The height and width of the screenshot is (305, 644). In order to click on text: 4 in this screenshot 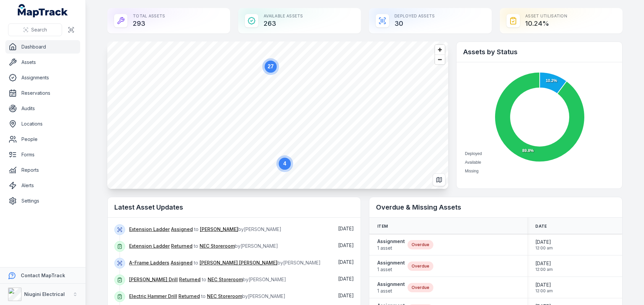, I will do `click(285, 164)`.